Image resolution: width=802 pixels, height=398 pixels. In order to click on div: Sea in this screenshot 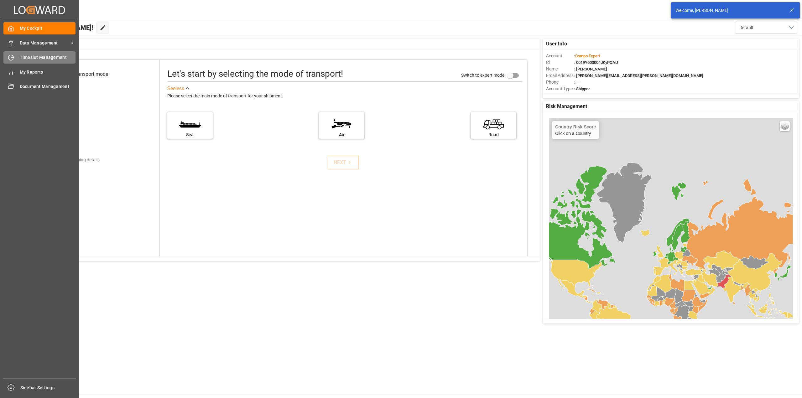, I will do `click(190, 135)`.